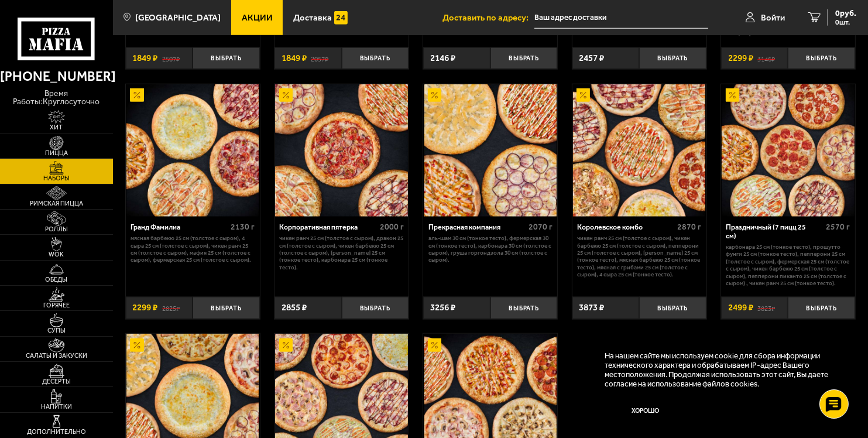 This screenshot has width=868, height=438. I want to click on button: Хорошо, so click(645, 411).